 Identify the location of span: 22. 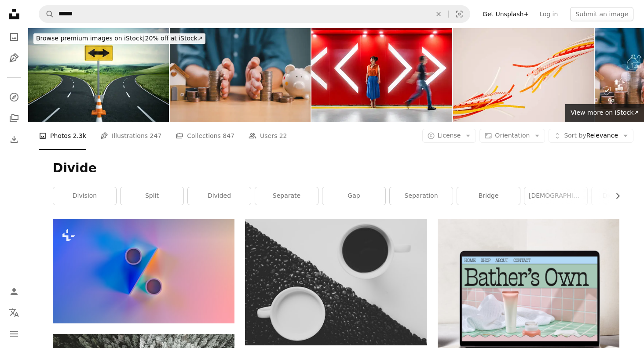
(283, 136).